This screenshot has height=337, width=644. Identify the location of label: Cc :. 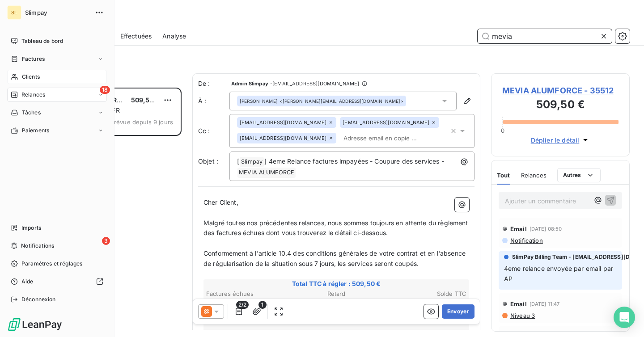
(214, 131).